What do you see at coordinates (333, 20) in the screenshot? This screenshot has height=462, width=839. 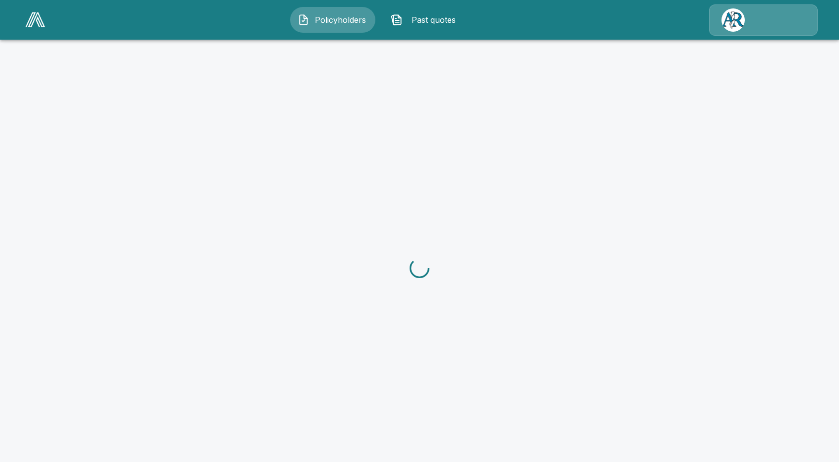 I see `a: Policyholders IconPolicyholders` at bounding box center [333, 20].